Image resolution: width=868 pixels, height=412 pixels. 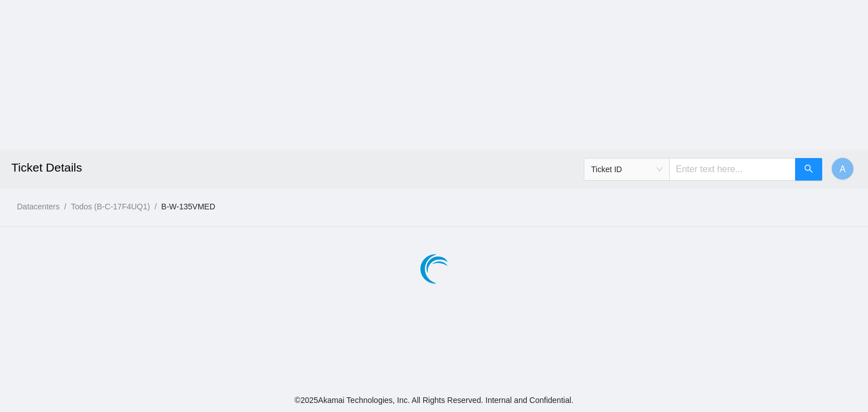 What do you see at coordinates (808, 169) in the screenshot?
I see `span: search` at bounding box center [808, 169].